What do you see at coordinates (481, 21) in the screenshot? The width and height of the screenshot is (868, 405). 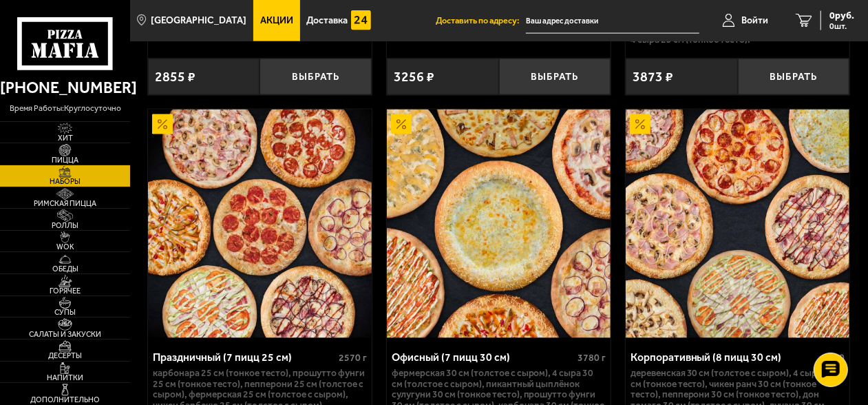 I see `span: Доставить по адресу:` at bounding box center [481, 21].